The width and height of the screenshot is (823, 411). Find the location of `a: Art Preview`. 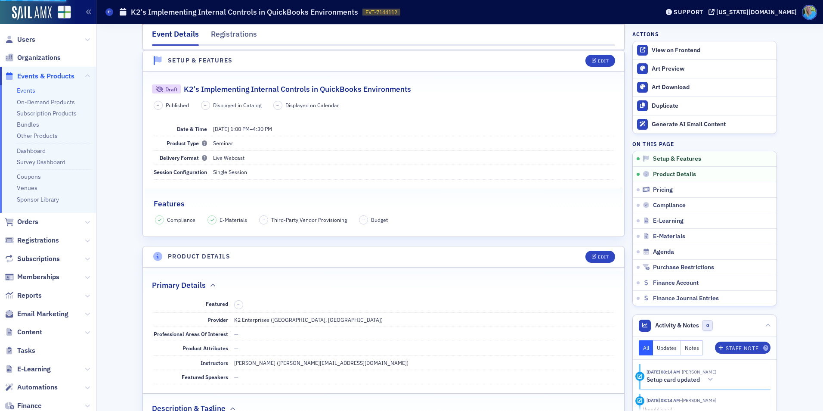

a: Art Preview is located at coordinates (705, 69).